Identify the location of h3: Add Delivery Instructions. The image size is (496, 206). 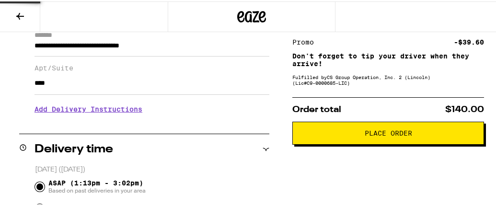
(152, 108).